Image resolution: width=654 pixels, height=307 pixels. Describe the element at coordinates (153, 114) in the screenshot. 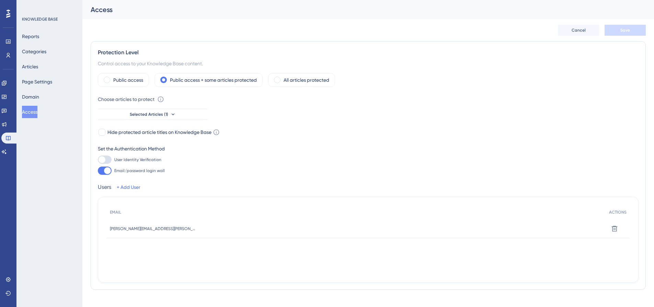

I see `button: Selected Articles (1)` at that location.